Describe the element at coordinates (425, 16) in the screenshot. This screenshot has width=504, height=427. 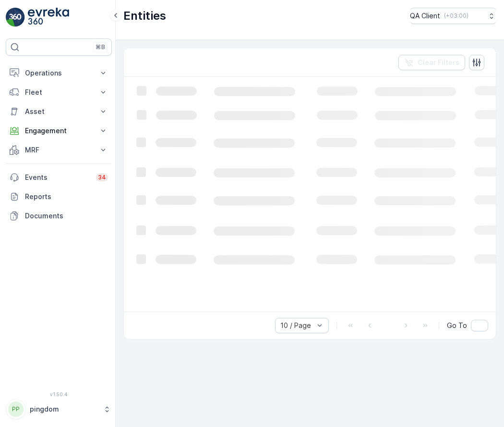
I see `p: QA Client` at that location.